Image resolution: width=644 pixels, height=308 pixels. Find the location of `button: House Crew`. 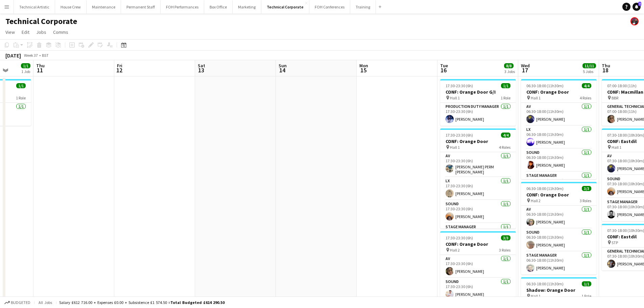

button: House Crew is located at coordinates (71, 7).